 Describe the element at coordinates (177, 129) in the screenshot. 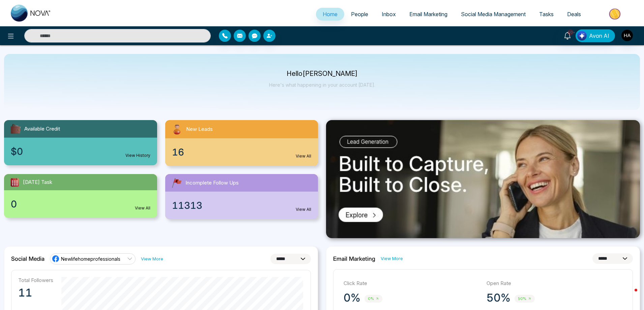

I see `img: newLeads.svg` at that location.